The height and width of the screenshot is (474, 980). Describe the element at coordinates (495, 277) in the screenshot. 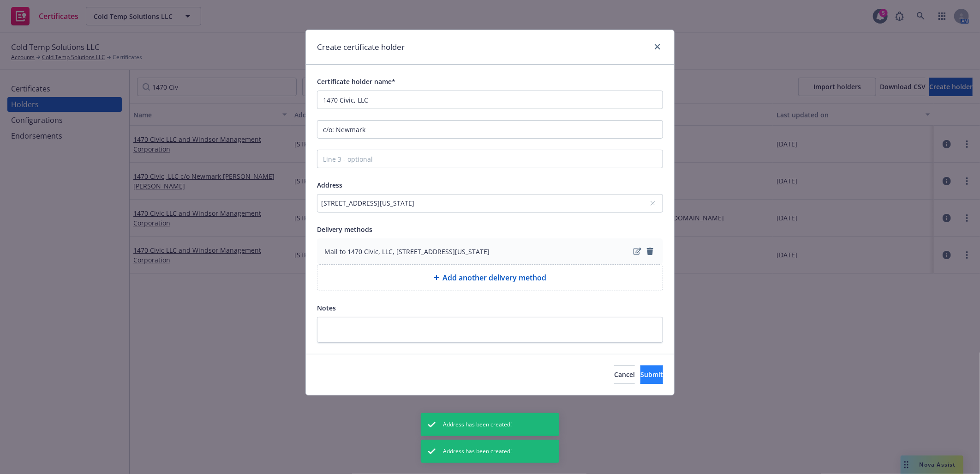

I see `span: Add another delivery method` at that location.